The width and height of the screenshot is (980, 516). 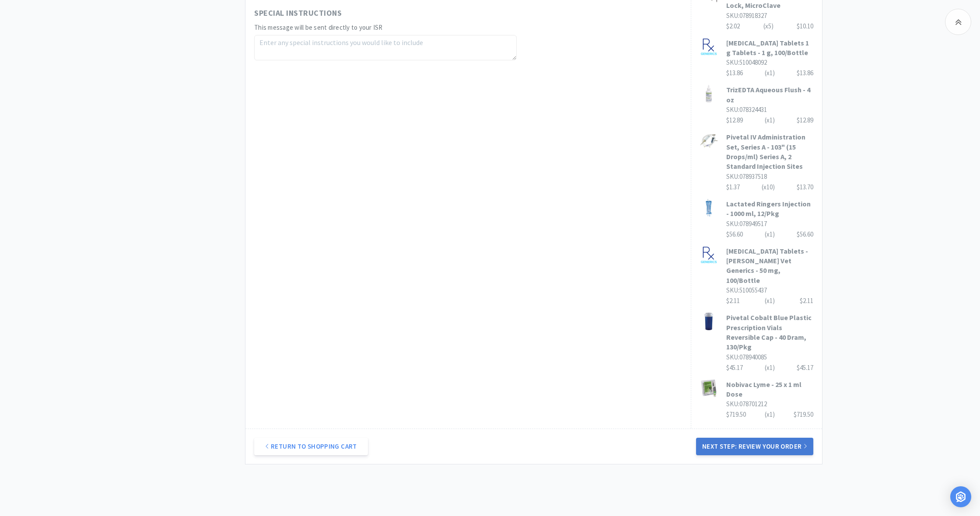 What do you see at coordinates (755, 446) in the screenshot?
I see `button: Next Step: Review Your Order` at bounding box center [755, 446].